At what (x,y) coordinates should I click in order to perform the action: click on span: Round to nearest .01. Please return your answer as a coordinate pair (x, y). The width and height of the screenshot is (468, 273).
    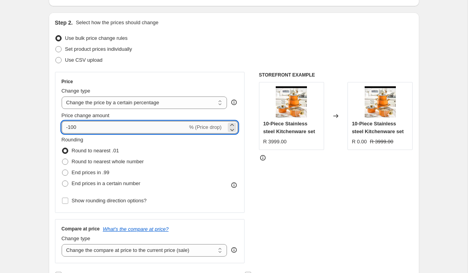
    Looking at the image, I should click on (95, 150).